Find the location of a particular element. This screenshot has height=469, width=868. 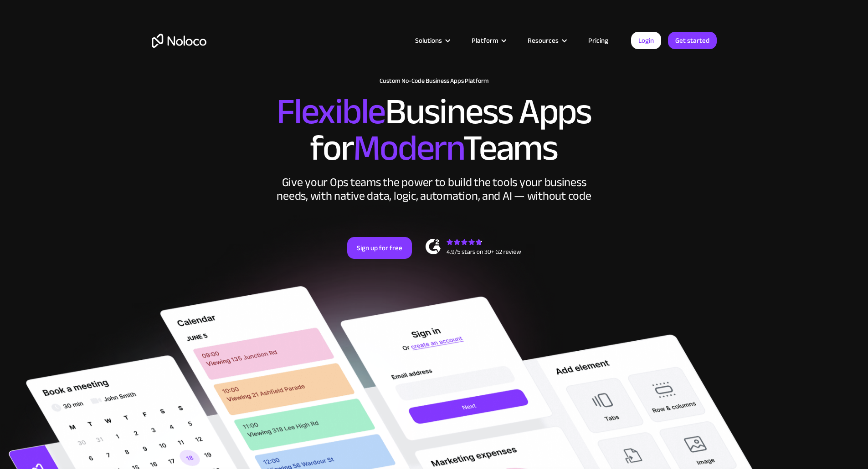

span: Modern is located at coordinates (408, 148).